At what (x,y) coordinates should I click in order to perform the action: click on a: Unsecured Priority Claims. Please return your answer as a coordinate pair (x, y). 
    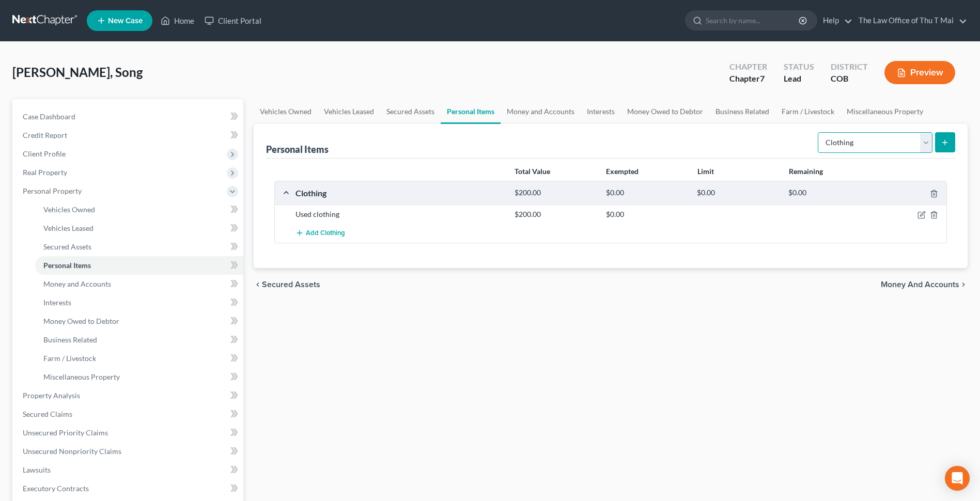
    Looking at the image, I should click on (129, 433).